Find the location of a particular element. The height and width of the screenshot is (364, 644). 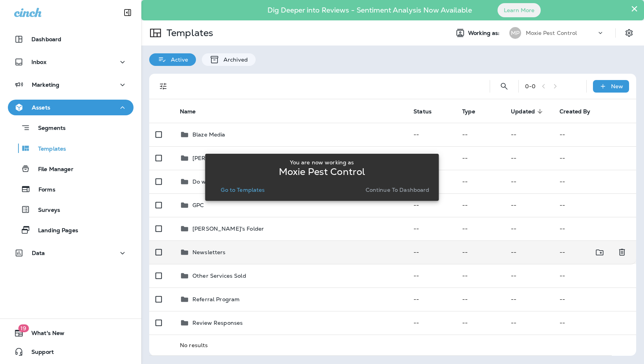

button: Landing Pages is located at coordinates (71, 230).